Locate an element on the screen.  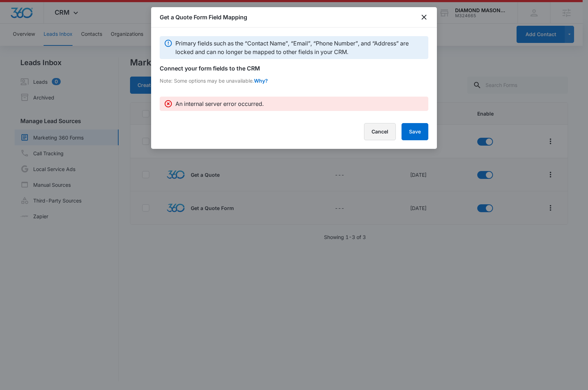
p: Primary fields such as the “Contact Name”, “Email”, “Phone Number”, and “Address” are locked and ... is located at coordinates (300, 47).